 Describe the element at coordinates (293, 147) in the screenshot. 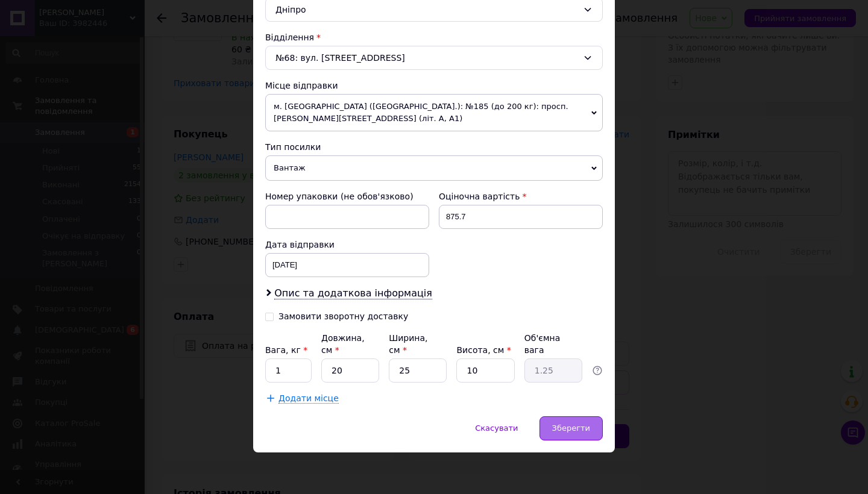

I see `span: Тип посилки` at that location.